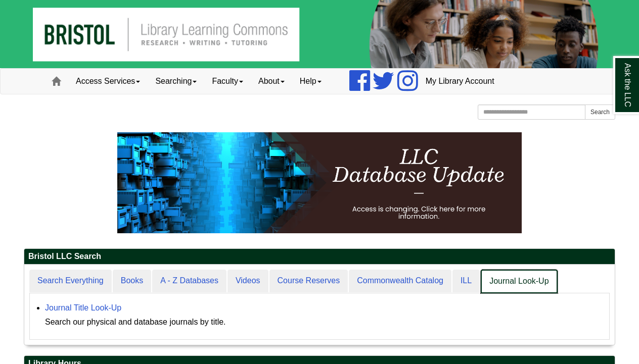 The image size is (639, 364). What do you see at coordinates (311, 81) in the screenshot?
I see `a: Help` at bounding box center [311, 81].